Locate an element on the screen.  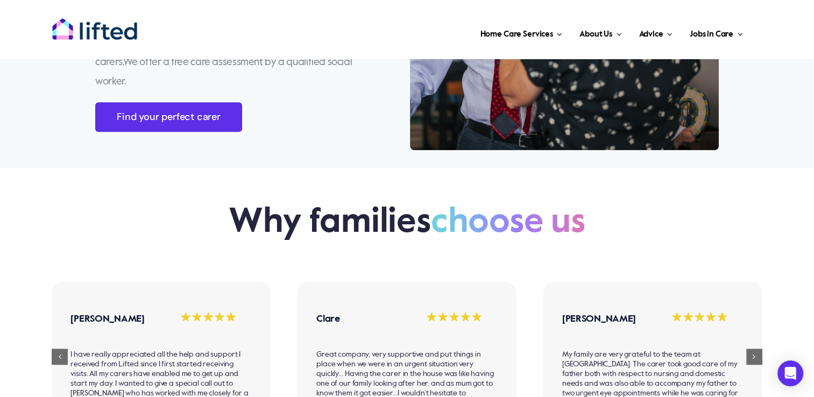
a: lifted-logo is located at coordinates (95, 23).